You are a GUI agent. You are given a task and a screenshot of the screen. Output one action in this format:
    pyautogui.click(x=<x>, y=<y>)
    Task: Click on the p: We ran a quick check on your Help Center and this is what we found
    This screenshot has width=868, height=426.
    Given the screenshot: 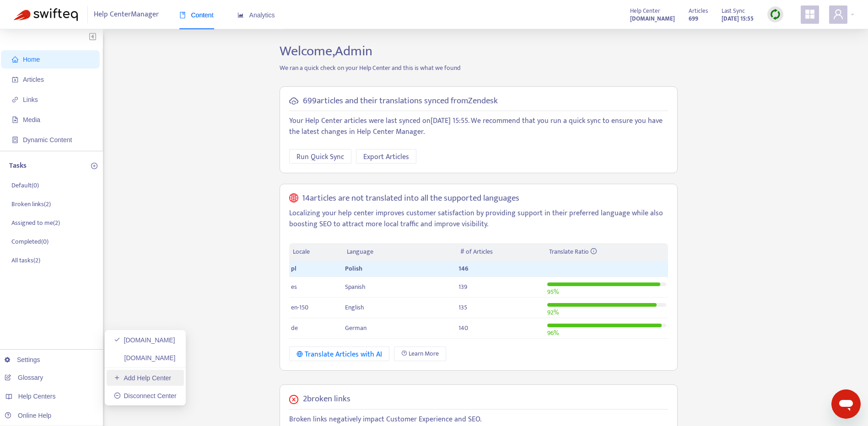 What is the action you would take?
    pyautogui.click(x=478, y=68)
    